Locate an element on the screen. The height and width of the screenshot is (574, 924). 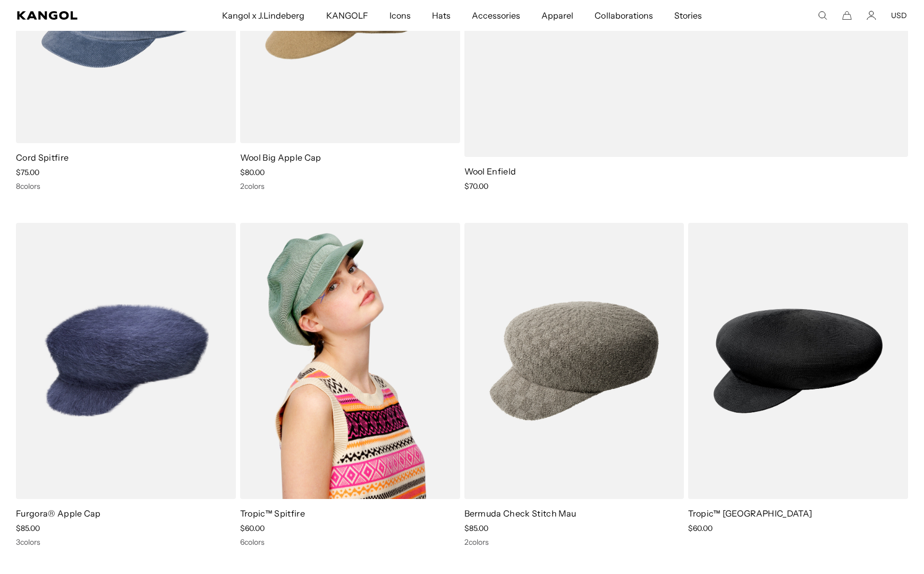
a: Cord Spitfire is located at coordinates (42, 158).